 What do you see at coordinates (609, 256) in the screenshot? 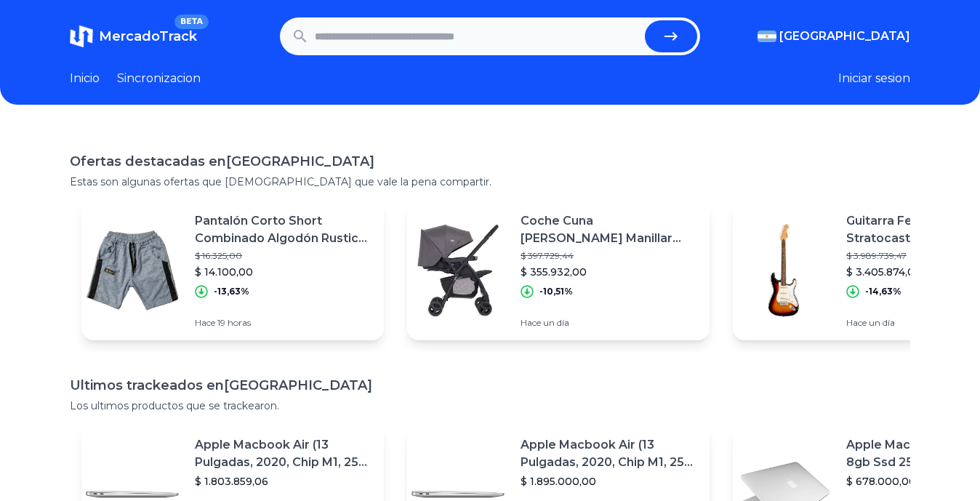
I see `p: $ 397.729,44` at bounding box center [609, 256].